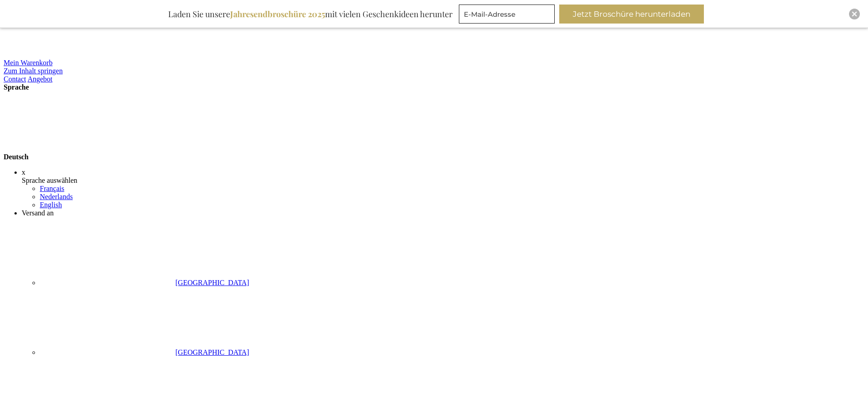 The image size is (868, 405). I want to click on div: Versand an, so click(443, 213).